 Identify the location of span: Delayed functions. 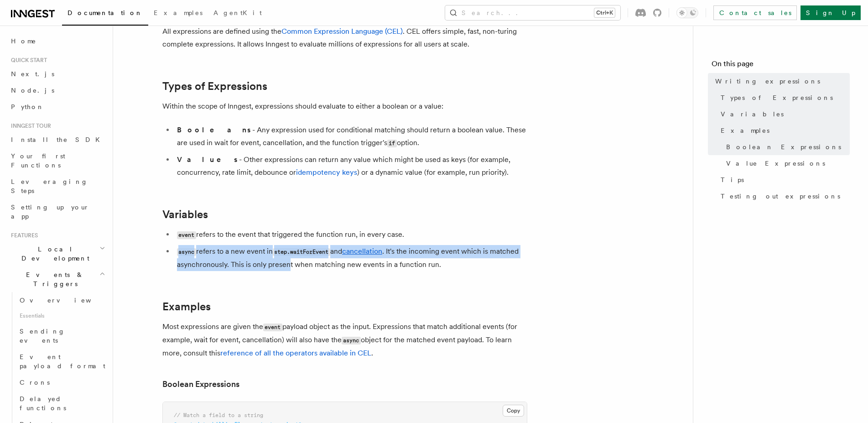
(43, 404).